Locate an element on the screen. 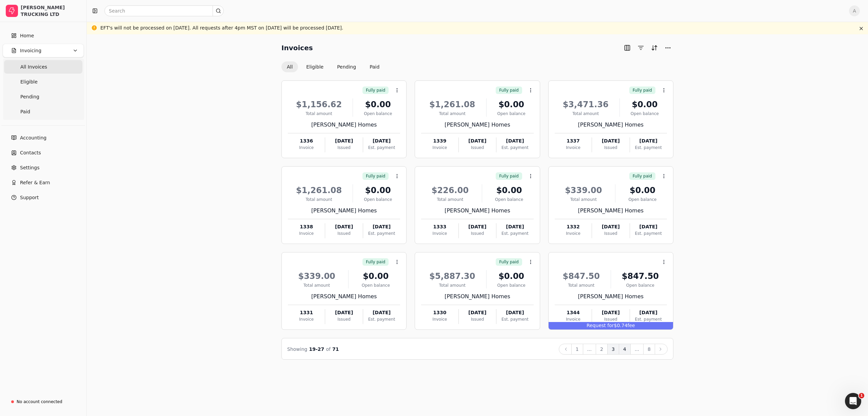 This screenshot has width=868, height=416. span: fee is located at coordinates (631, 326).